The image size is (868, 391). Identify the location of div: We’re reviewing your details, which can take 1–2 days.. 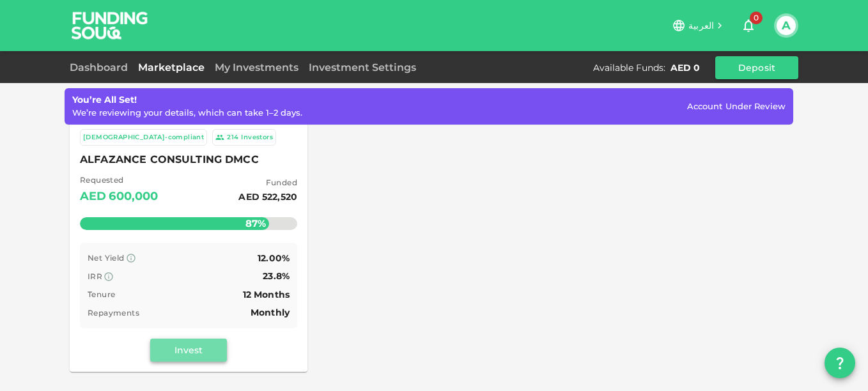
(188, 113).